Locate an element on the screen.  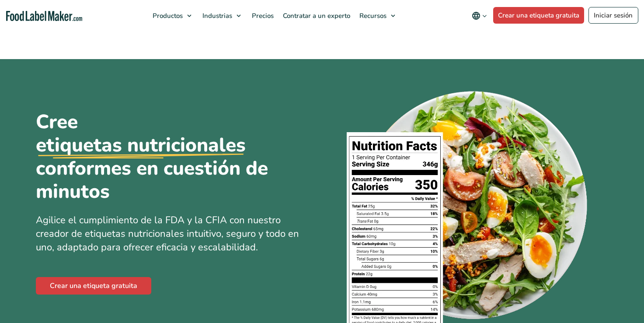
h1: Cree conformes en cuestión de minutos is located at coordinates (154, 157).